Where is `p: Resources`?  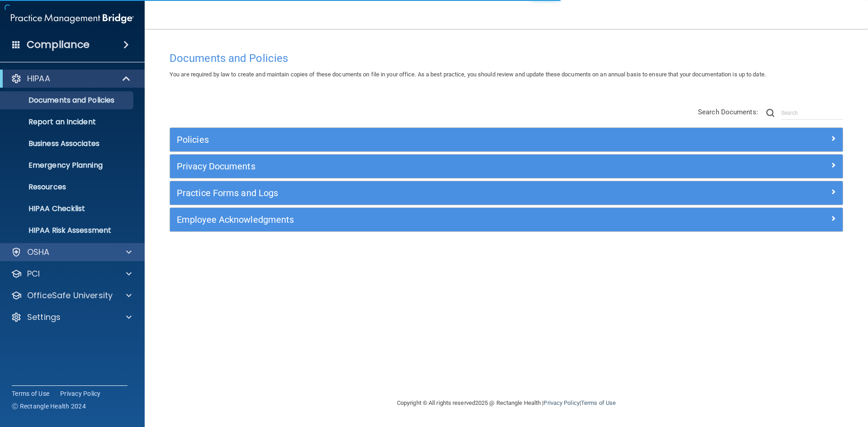
p: Resources is located at coordinates (67, 187).